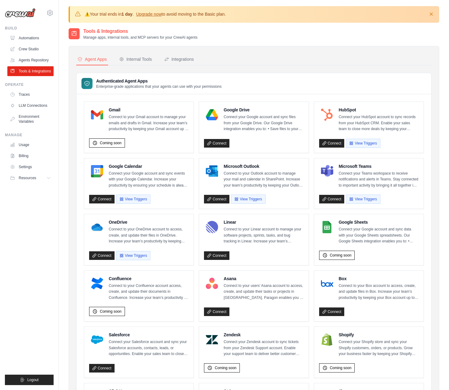 The height and width of the screenshot is (390, 449). What do you see at coordinates (97, 171) in the screenshot?
I see `img: Google Calendar Logo` at bounding box center [97, 171].